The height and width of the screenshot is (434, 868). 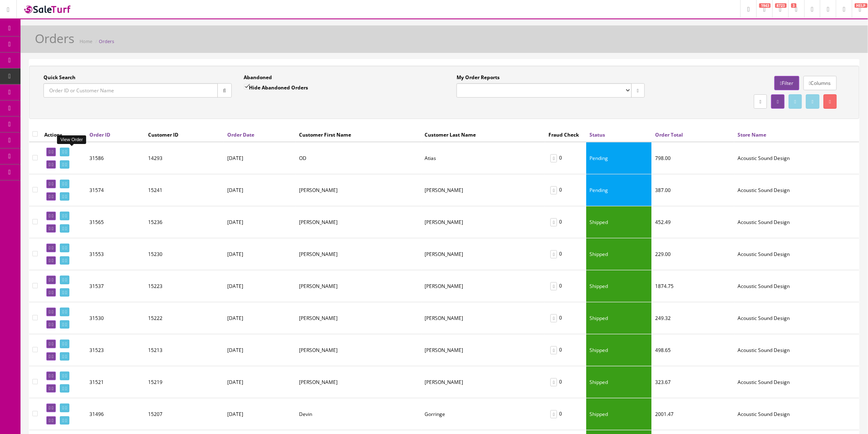 What do you see at coordinates (72, 140) in the screenshot?
I see `div: View Order` at bounding box center [72, 140].